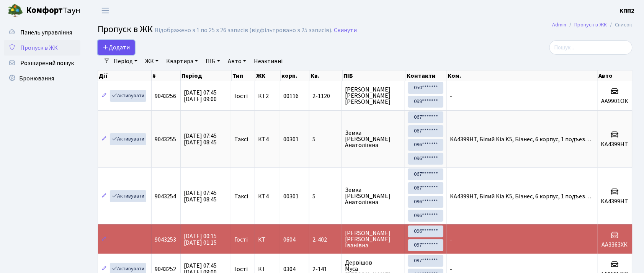  I want to click on span: 00116, so click(291, 96).